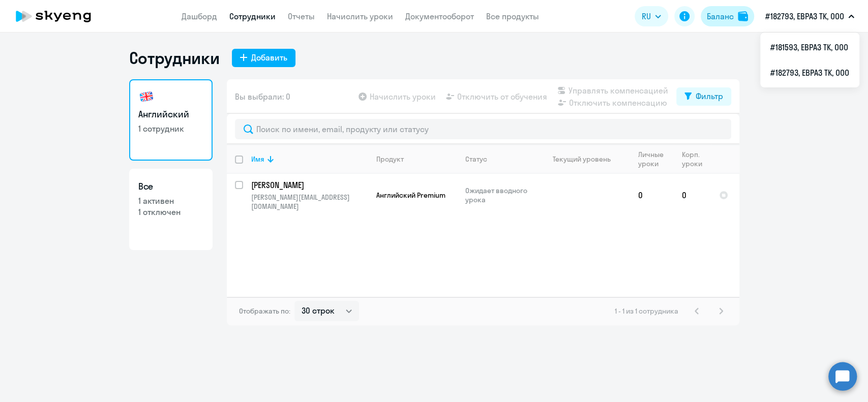 This screenshot has width=868, height=402. Describe the element at coordinates (651, 16) in the screenshot. I see `button: RU` at that location.